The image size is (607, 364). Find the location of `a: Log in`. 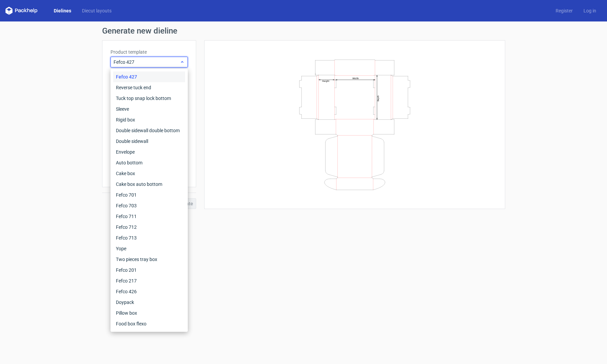

a: Log in is located at coordinates (590, 10).